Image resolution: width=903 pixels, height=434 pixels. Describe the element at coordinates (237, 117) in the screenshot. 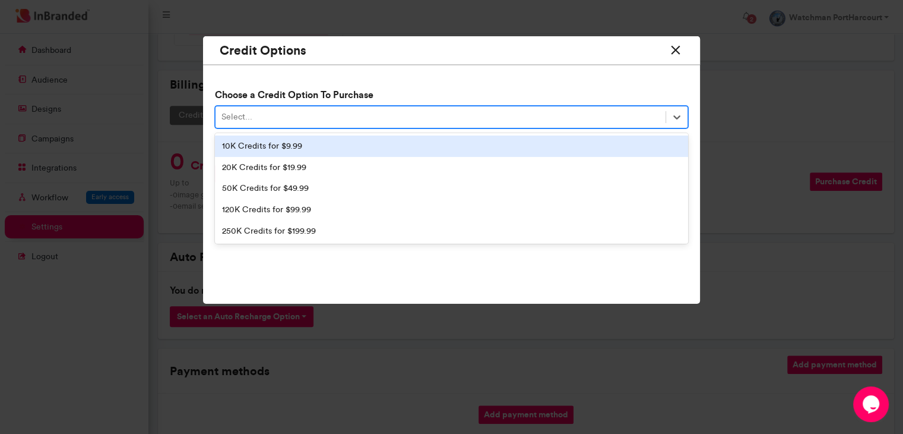

I see `div: Select...` at that location.